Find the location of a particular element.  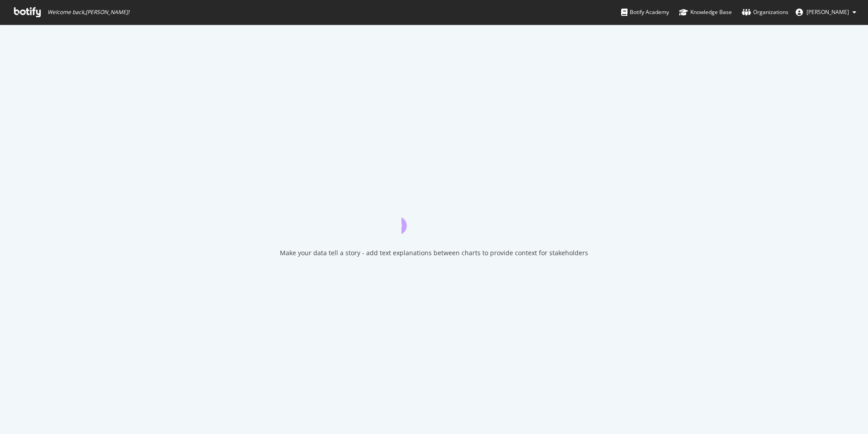

span: Winnie Ye is located at coordinates (828, 11).